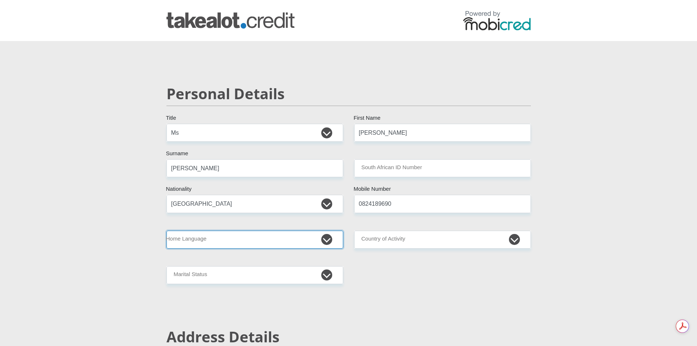 The height and width of the screenshot is (346, 697). I want to click on input: First Name, so click(442, 132).